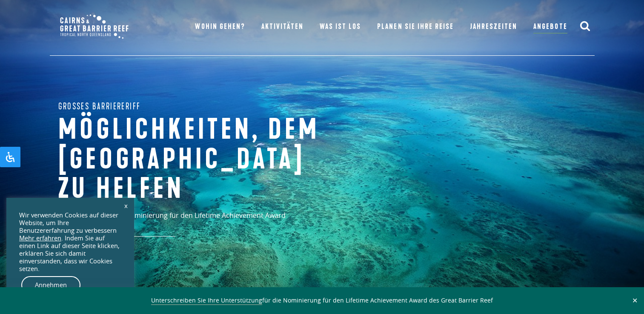  What do you see at coordinates (550, 27) in the screenshot?
I see `a: Angebote` at bounding box center [550, 27].